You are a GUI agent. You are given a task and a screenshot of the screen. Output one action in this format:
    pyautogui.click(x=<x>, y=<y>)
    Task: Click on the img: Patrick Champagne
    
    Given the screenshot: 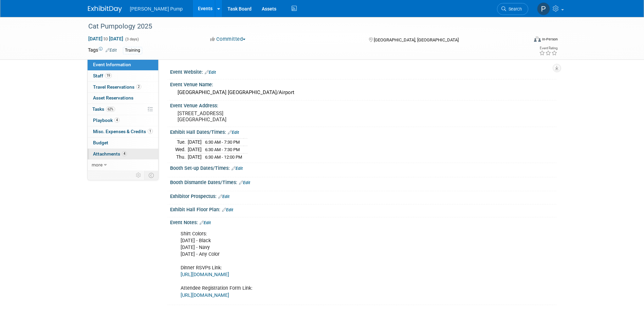 What is the action you would take?
    pyautogui.click(x=543, y=9)
    